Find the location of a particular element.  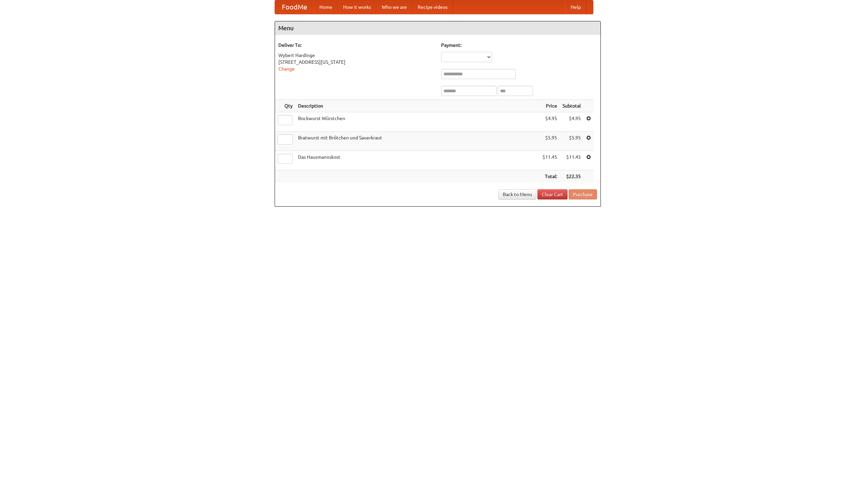

a: Change is located at coordinates (287, 69).